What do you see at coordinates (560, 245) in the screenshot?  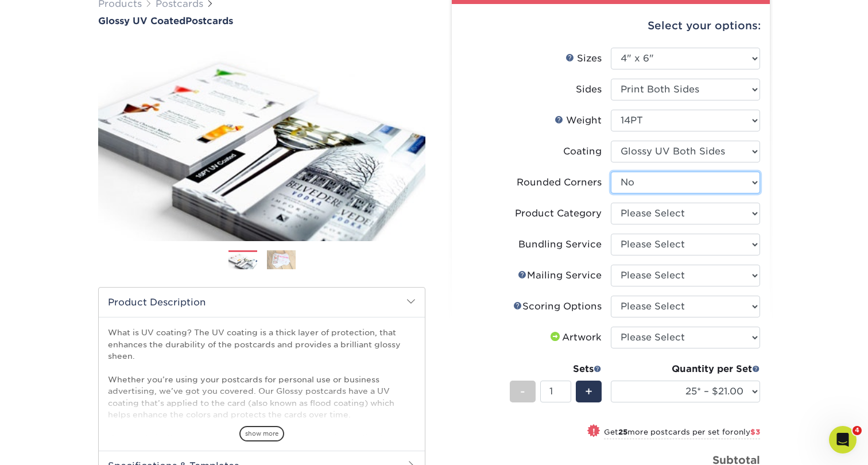 I see `div: Bundling Service` at bounding box center [560, 245].